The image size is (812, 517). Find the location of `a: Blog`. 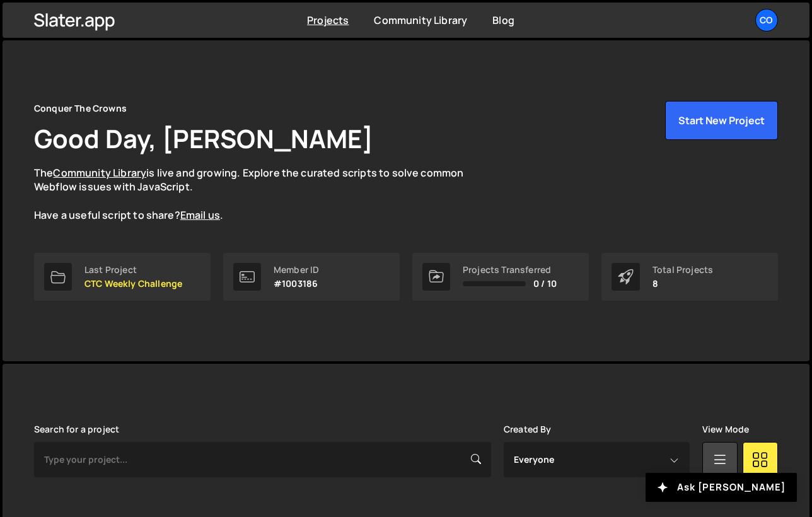

a: Blog is located at coordinates (503, 21).